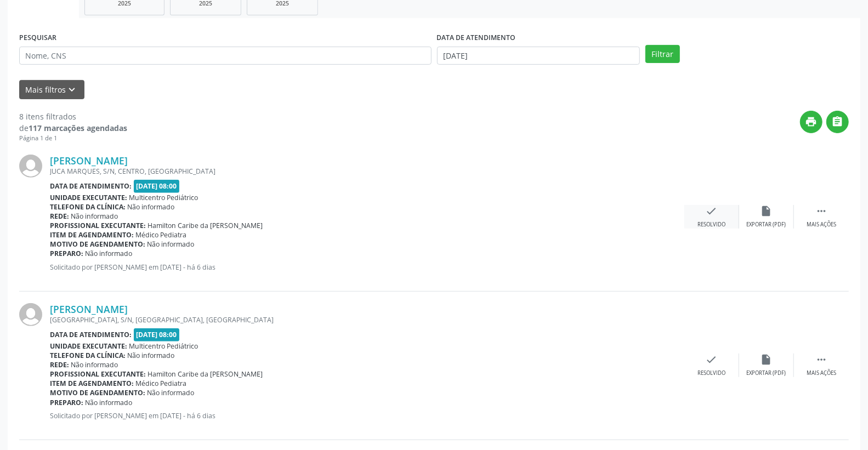 The image size is (868, 450). Describe the element at coordinates (226, 56) in the screenshot. I see `input: Nome, CNS` at that location.